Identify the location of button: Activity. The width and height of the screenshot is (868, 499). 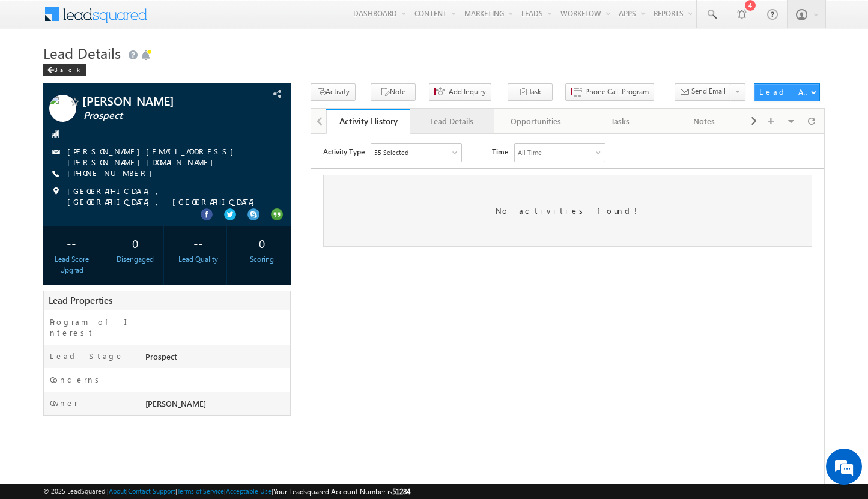
(332, 92).